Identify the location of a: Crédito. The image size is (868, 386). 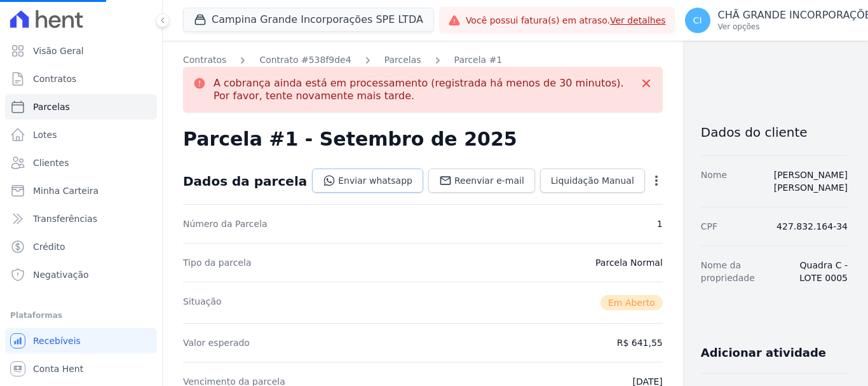
(81, 247).